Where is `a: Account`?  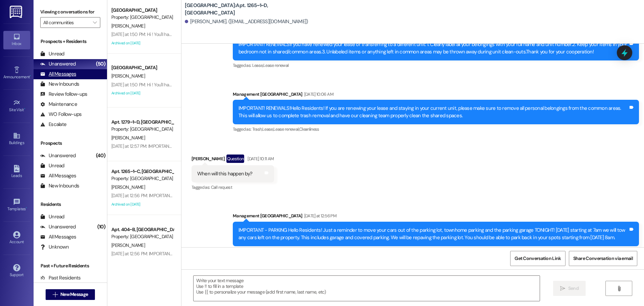
a: Account is located at coordinates (17, 238).